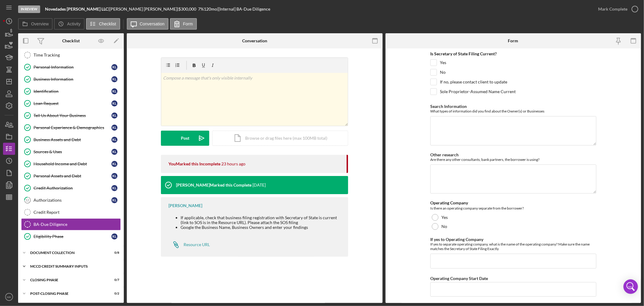 The height and width of the screenshot is (306, 644). I want to click on div: Is Secretary of State Filing Current?, so click(513, 54).